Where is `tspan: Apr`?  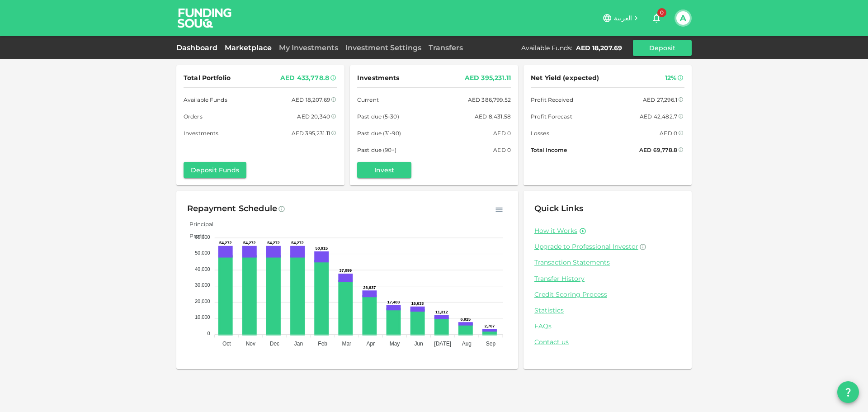
tspan: Apr is located at coordinates (371, 344).